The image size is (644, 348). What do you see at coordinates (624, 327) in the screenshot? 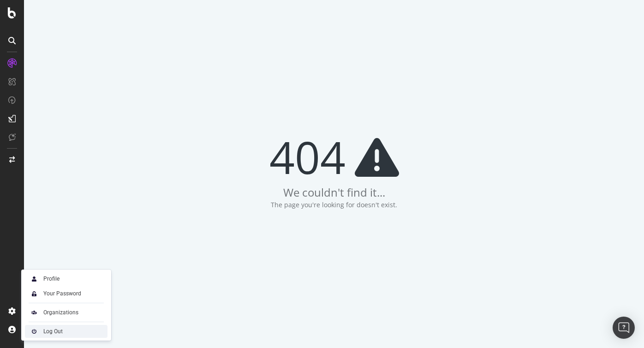
I see `div: Open Intercom Messenger` at bounding box center [624, 327].